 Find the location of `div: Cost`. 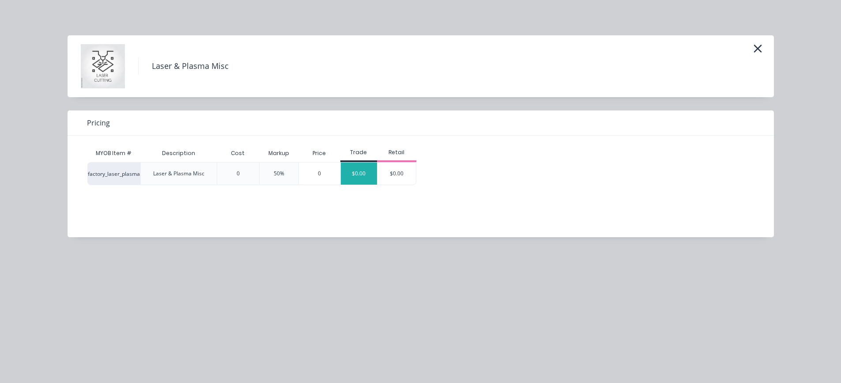

div: Cost is located at coordinates (238, 153).